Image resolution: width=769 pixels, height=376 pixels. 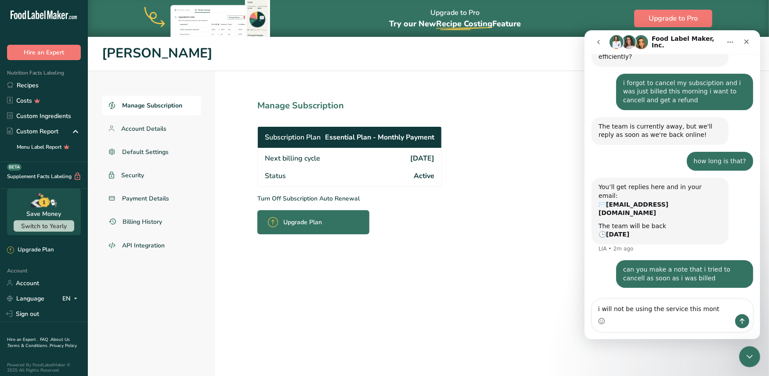 What do you see at coordinates (292, 158) in the screenshot?
I see `span: Next billing cycle` at bounding box center [292, 158].